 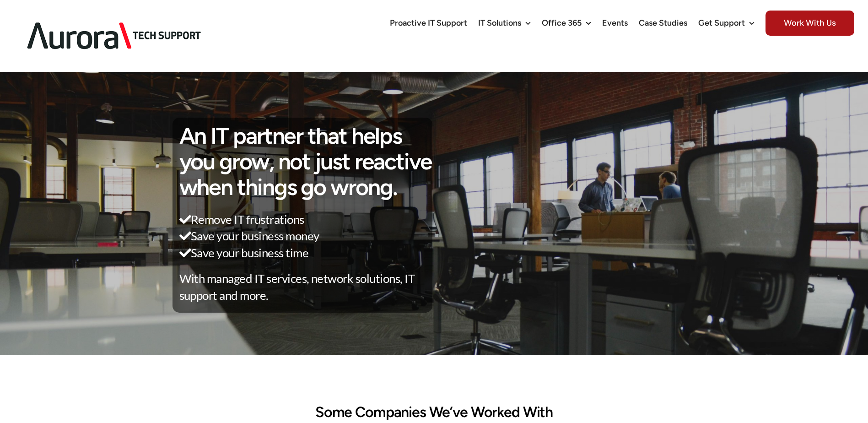 I want to click on span: Proactive IT Support, so click(x=428, y=23).